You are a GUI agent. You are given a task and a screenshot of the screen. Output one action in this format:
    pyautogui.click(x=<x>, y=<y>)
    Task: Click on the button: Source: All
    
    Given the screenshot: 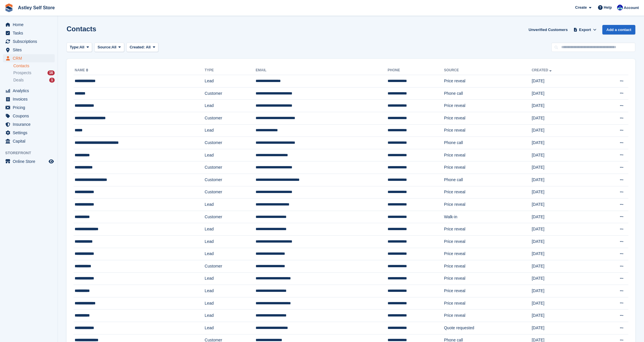 What is the action you would take?
    pyautogui.click(x=109, y=48)
    